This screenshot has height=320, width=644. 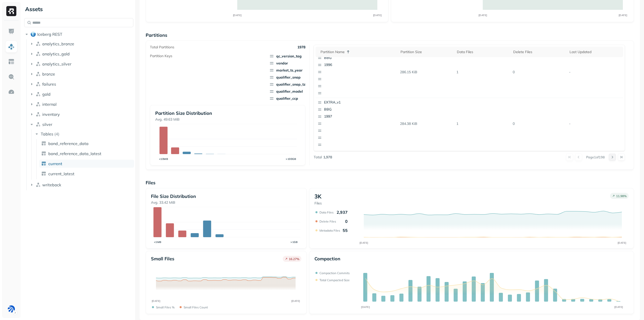 I want to click on img: Dashboard, so click(x=11, y=31).